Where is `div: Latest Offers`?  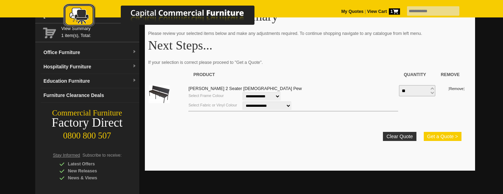 div: Latest Offers is located at coordinates (93, 164).